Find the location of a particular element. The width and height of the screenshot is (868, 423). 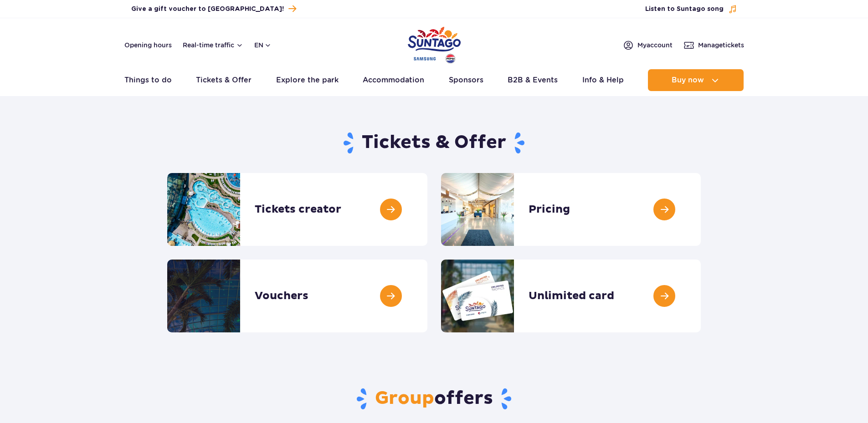

a: Sponsors is located at coordinates (466, 80).